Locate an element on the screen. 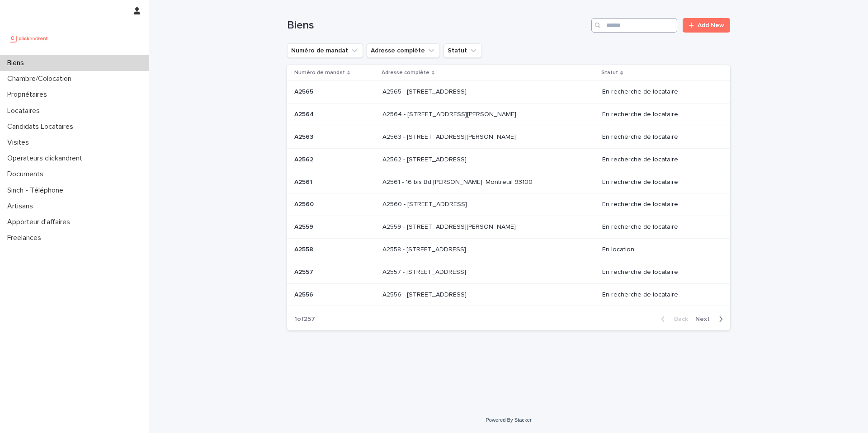 The height and width of the screenshot is (433, 868). p: A2557 is located at coordinates (305, 271).